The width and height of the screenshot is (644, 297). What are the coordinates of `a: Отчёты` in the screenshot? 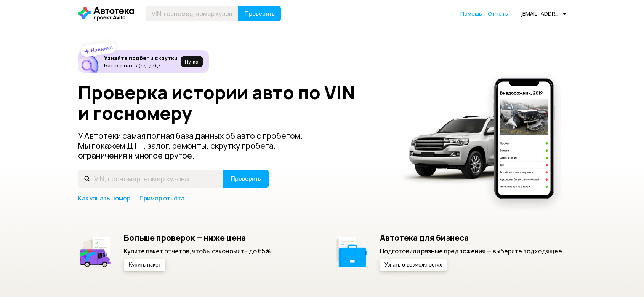 It's located at (498, 14).